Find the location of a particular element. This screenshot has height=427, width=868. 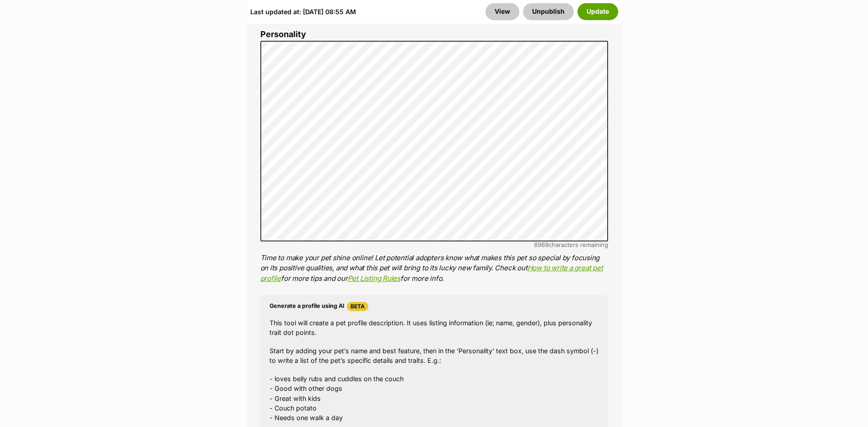

p: - loves belly rubs and cuddles on the couch - Good with other dogs - Great with kids - Couch pota... is located at coordinates (434, 398).